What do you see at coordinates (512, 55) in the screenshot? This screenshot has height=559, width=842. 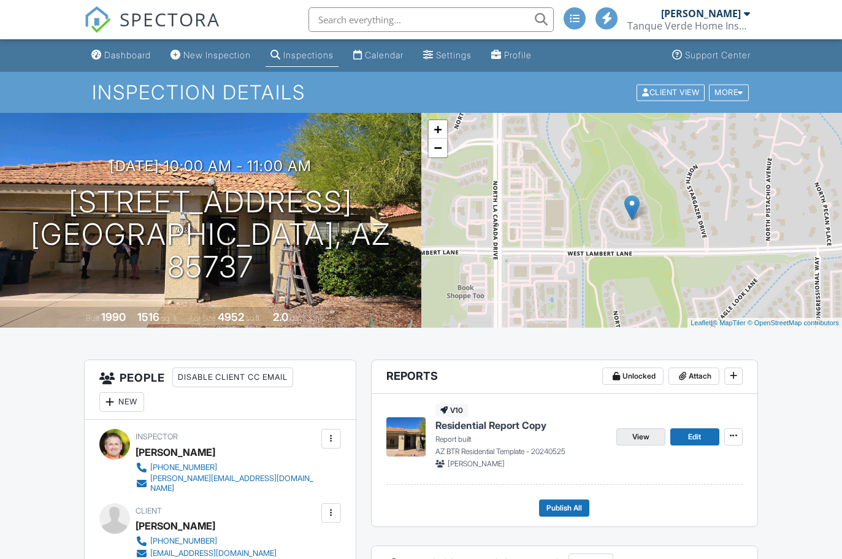 I see `a: Profile` at bounding box center [512, 55].